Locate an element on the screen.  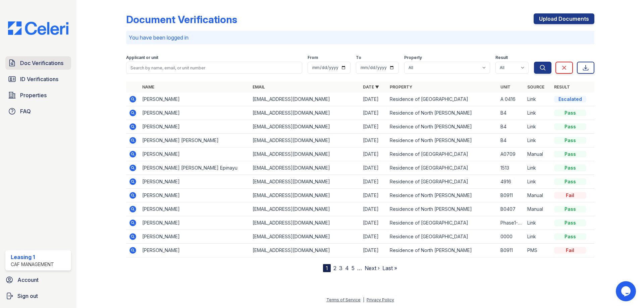
label: Result is located at coordinates (502, 58).